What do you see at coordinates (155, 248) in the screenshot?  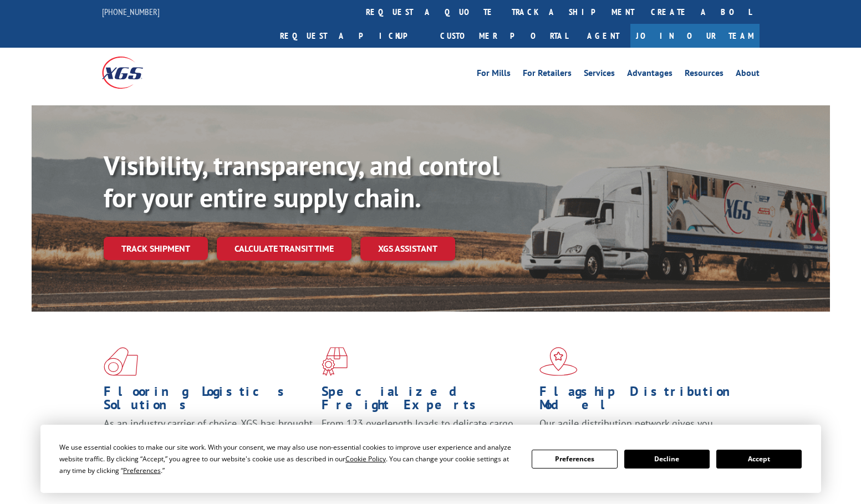 I see `a: Track shipment` at bounding box center [155, 248].